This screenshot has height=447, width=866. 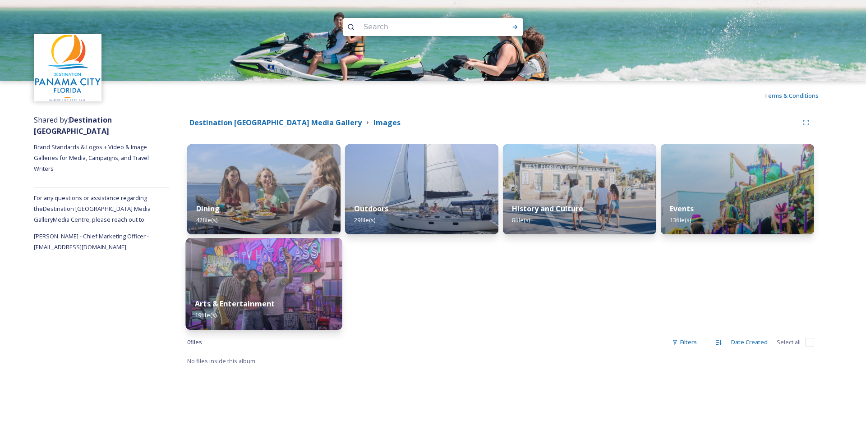 I want to click on input: Search, so click(x=421, y=27).